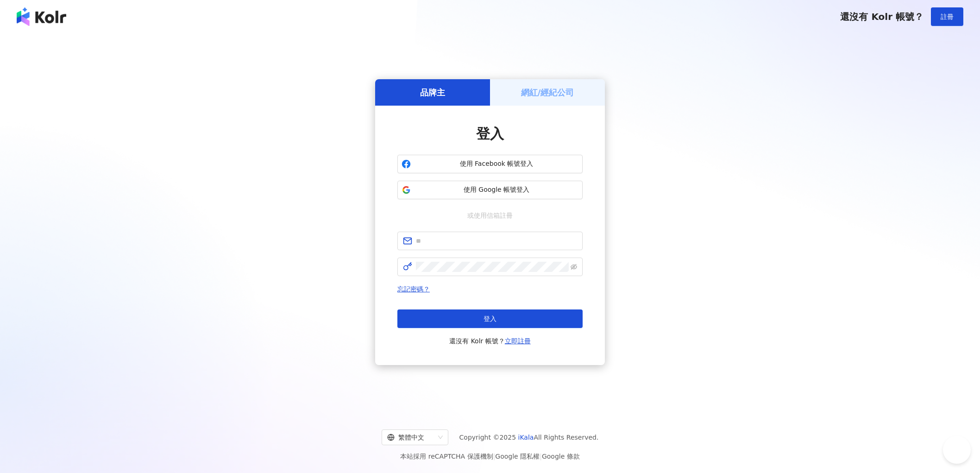  What do you see at coordinates (490, 456) in the screenshot?
I see `span: 本站採用 reCAPTCHA 保護機制` at bounding box center [490, 456].